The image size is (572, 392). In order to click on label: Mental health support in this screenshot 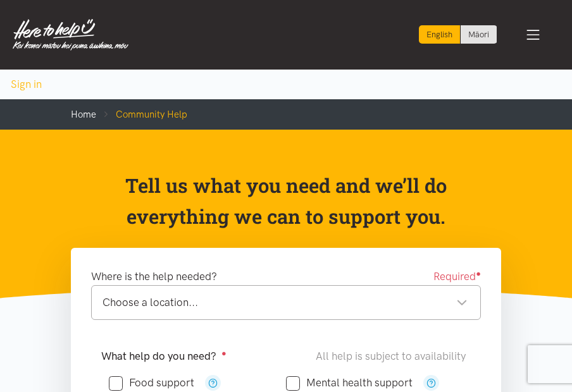, I will do `click(349, 383)`.